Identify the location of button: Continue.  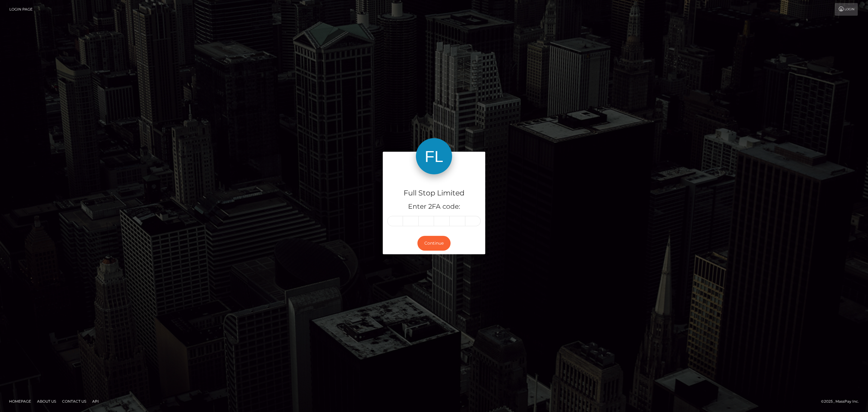
(434, 243).